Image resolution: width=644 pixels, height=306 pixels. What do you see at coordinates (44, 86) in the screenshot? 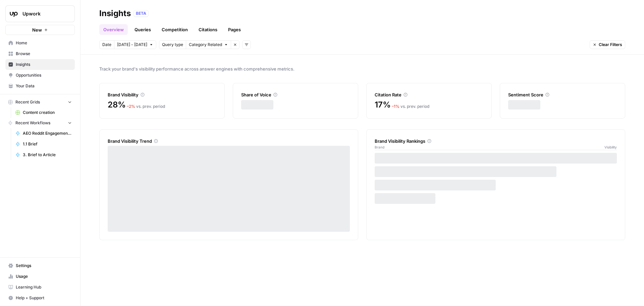
I see `span: Your Data` at bounding box center [44, 86].